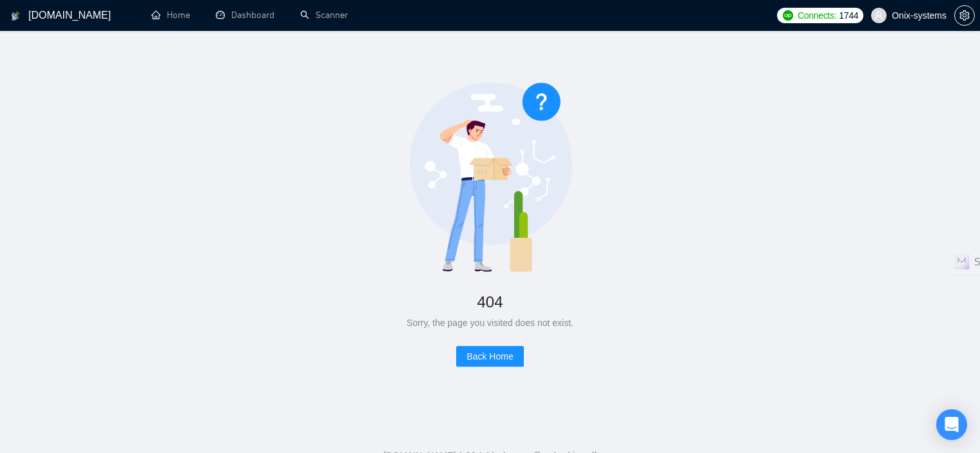 This screenshot has width=980, height=453. I want to click on span: 1744, so click(849, 15).